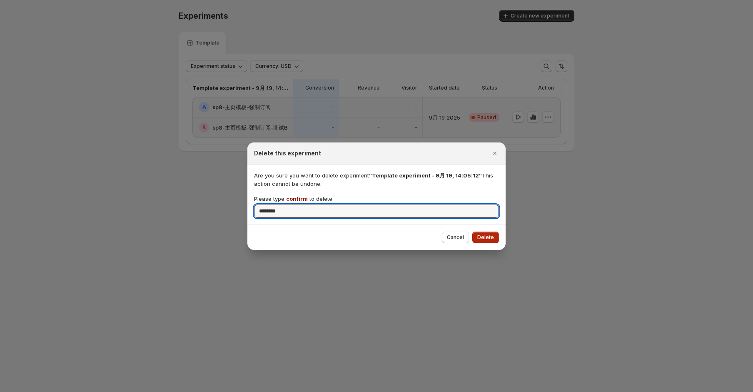 This screenshot has height=392, width=753. Describe the element at coordinates (426, 175) in the screenshot. I see `span: "Template experiment - 9月 19, 14:05:12"` at that location.